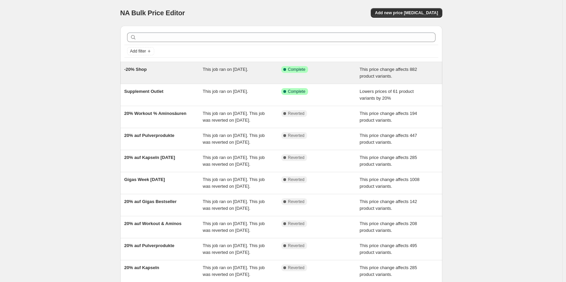 The image size is (566, 282). Describe the element at coordinates (388, 117) in the screenshot. I see `span: This price change affects 194 product variants.` at that location.